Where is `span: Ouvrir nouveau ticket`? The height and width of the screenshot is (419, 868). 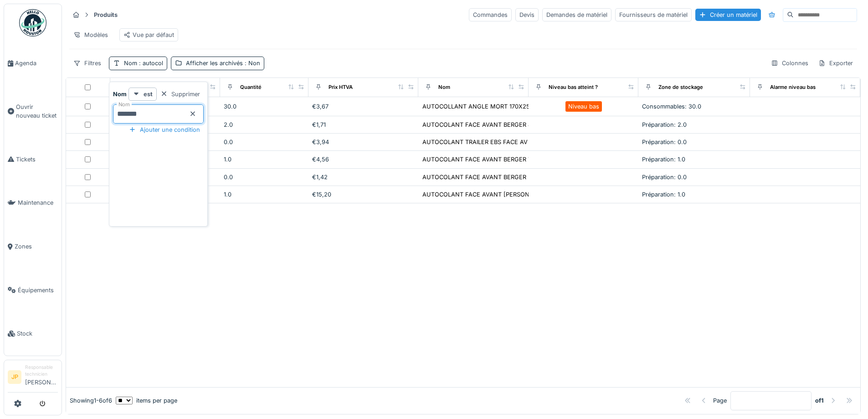
span: Ouvrir nouveau ticket is located at coordinates (37, 112).